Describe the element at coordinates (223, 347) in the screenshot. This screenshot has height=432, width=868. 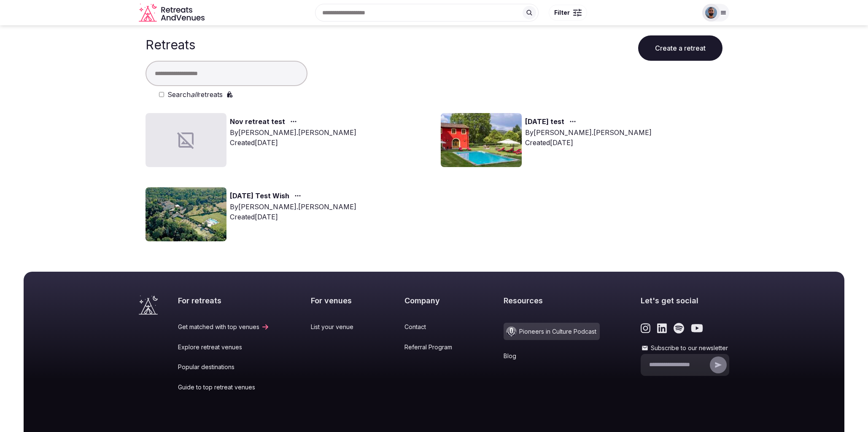
I see `a: Explore retreat venues` at that location.